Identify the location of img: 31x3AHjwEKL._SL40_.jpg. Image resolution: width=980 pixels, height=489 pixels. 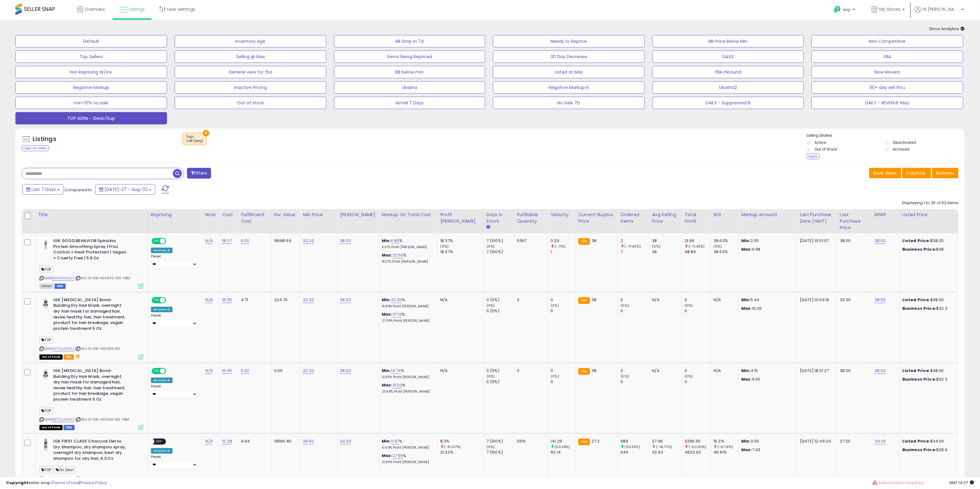
(45, 374).